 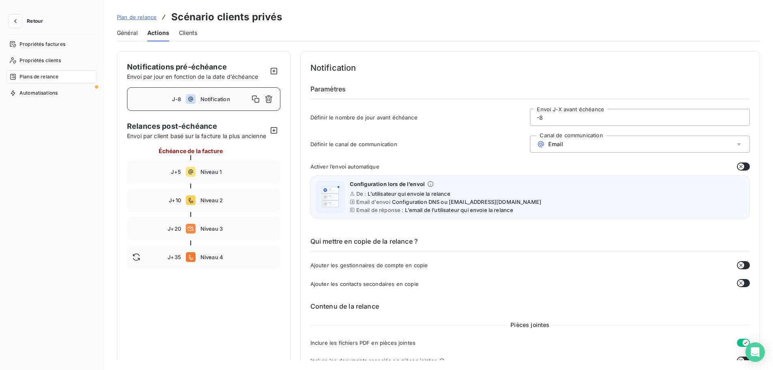 I want to click on a: Propriétés clients, so click(x=52, y=60).